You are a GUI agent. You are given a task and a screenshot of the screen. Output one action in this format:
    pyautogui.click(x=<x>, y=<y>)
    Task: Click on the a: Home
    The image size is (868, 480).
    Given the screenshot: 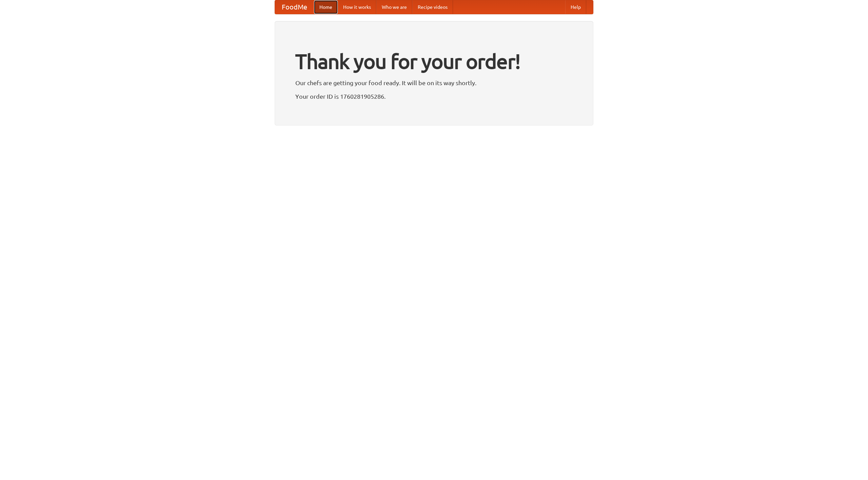 What is the action you would take?
    pyautogui.click(x=326, y=7)
    